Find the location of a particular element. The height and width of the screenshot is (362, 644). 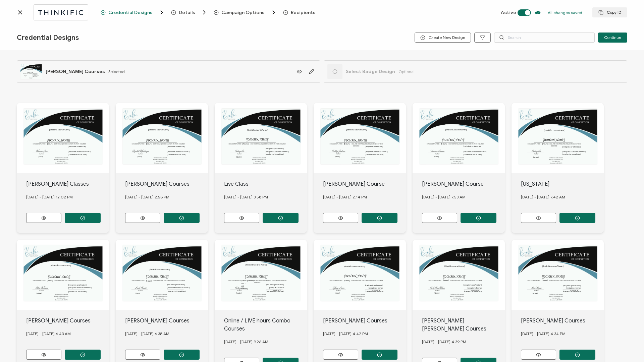

span: Create New Design is located at coordinates (443, 38).